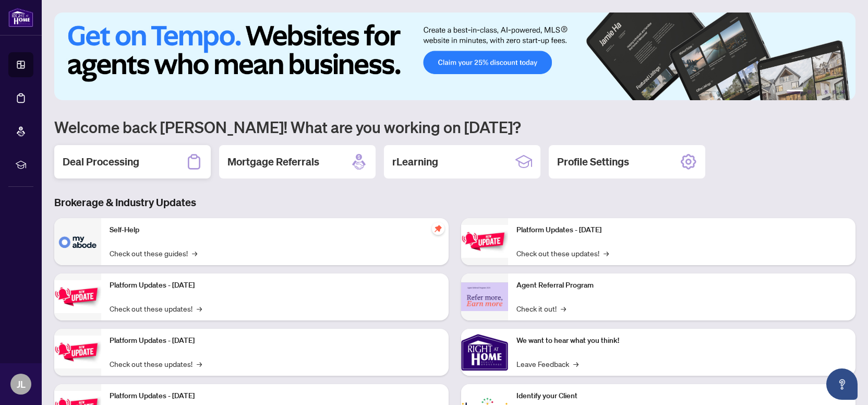 This screenshot has width=868, height=405. Describe the element at coordinates (21, 17) in the screenshot. I see `img: logo` at that location.